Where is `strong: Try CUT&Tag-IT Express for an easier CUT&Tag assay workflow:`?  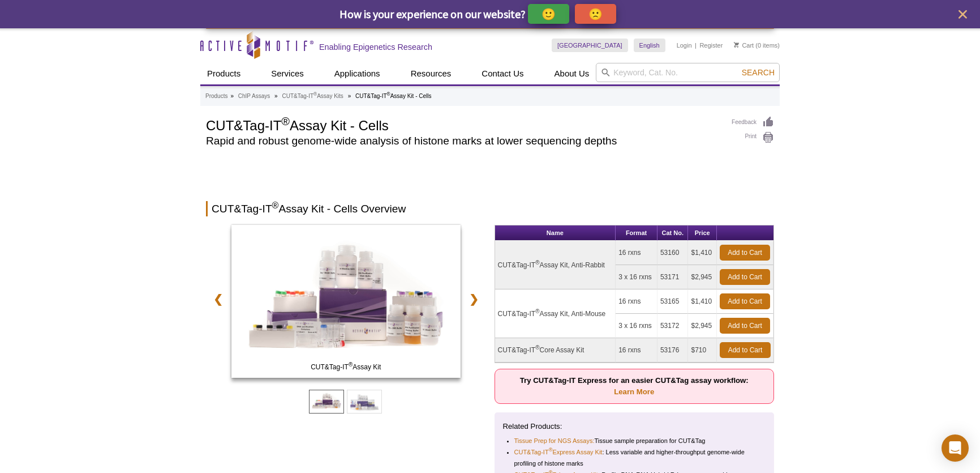 strong: Try CUT&Tag-IT Express for an easier CUT&Tag assay workflow: is located at coordinates (634, 386).